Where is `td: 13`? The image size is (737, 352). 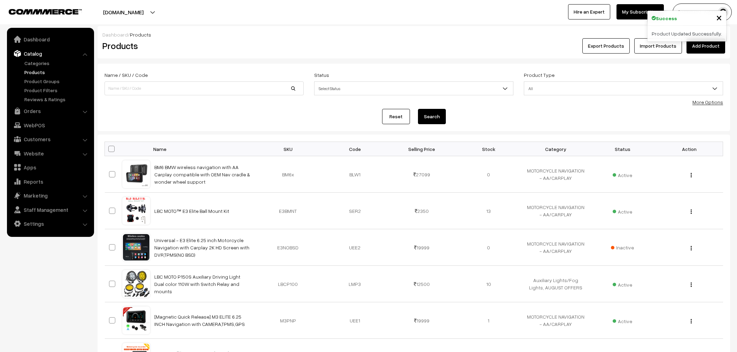 td: 13 is located at coordinates (489, 211).